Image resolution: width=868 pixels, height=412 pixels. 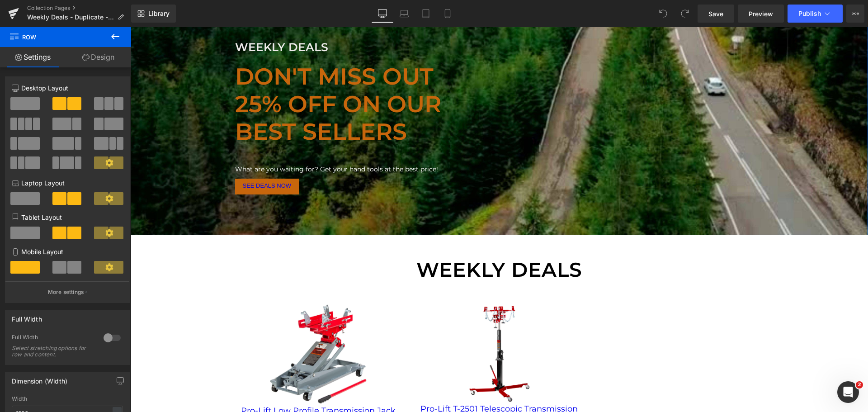 I want to click on font: What are you waiting for? Get your hand tools at the best price!, so click(x=205, y=142).